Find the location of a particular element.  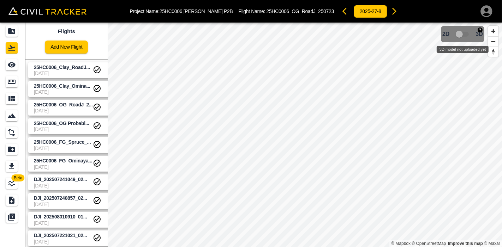

button: Reset bearing to north is located at coordinates (493, 52).